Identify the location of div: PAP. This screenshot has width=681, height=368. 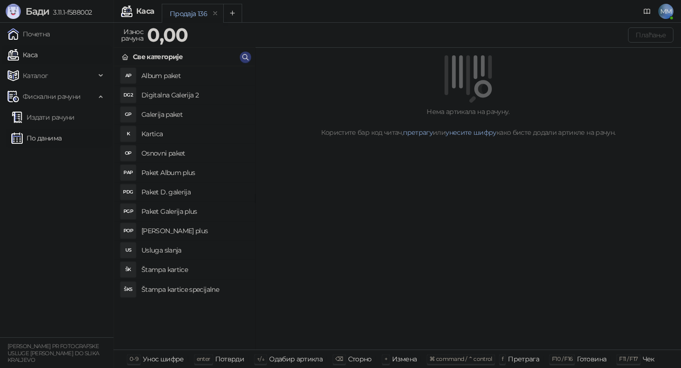
(128, 173).